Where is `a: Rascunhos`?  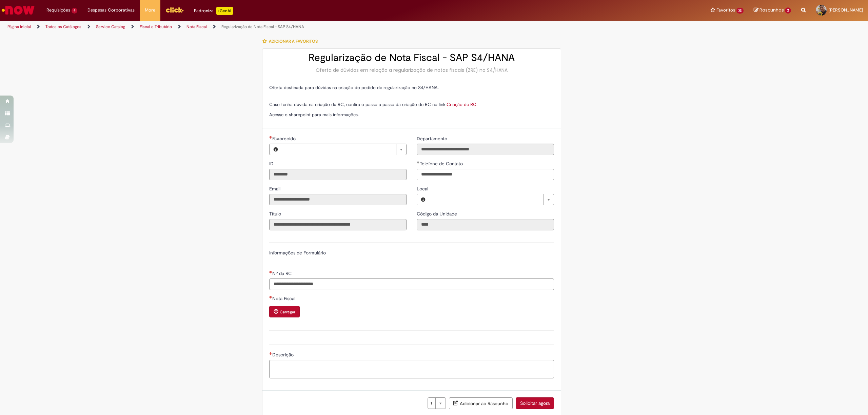
a: Rascunhos is located at coordinates (772, 10).